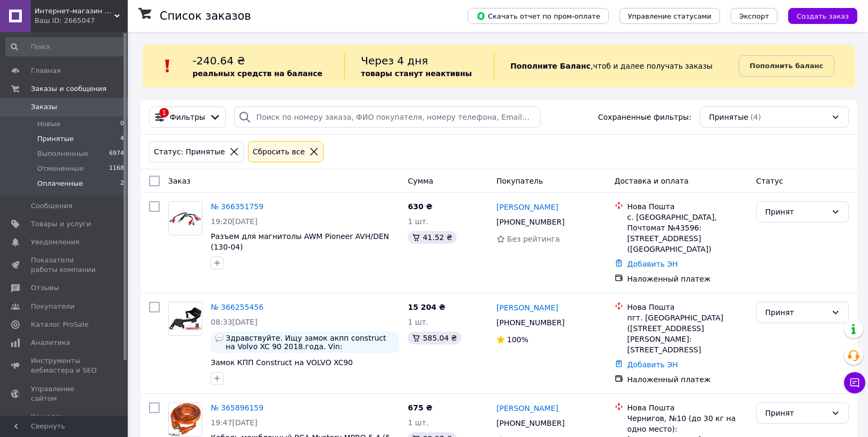  What do you see at coordinates (416, 74) in the screenshot?
I see `b: товары станут неактивны` at bounding box center [416, 74].